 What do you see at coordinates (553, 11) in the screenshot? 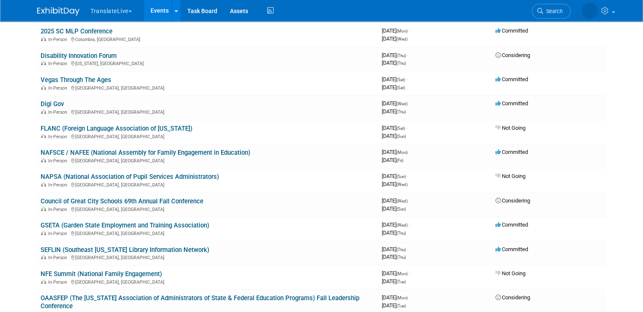
I see `span: Search` at bounding box center [553, 11].